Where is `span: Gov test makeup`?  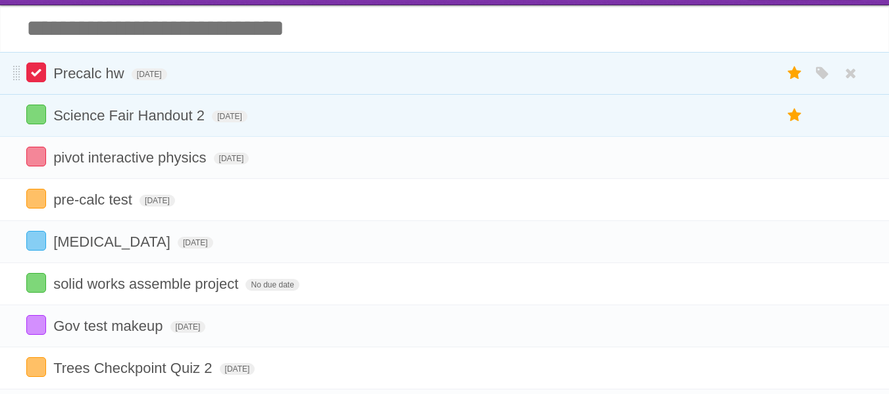 span: Gov test makeup is located at coordinates (109, 326).